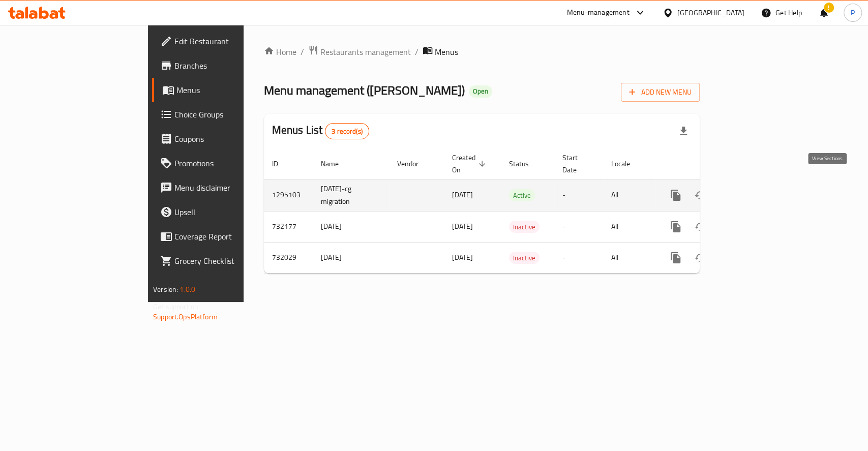 The width and height of the screenshot is (868, 451). What do you see at coordinates (222, 90) in the screenshot?
I see `a: Menus` at bounding box center [222, 90].